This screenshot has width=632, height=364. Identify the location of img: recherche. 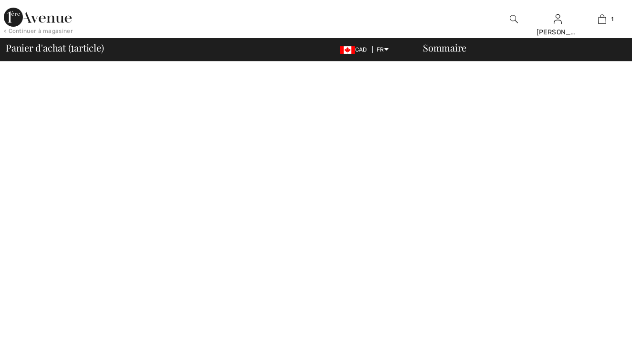
(514, 19).